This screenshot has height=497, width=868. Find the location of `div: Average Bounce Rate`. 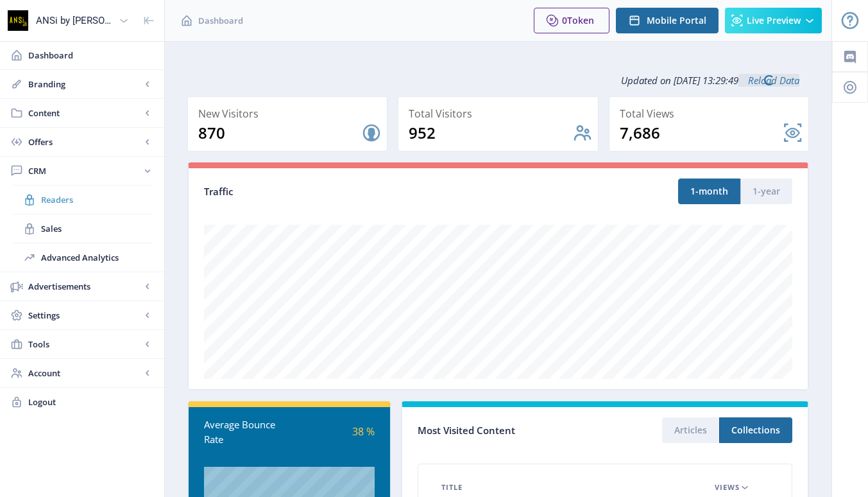

div: Average Bounce Rate is located at coordinates (246, 431).